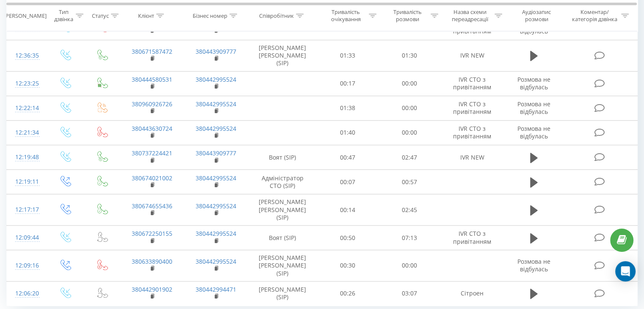 The height and width of the screenshot is (309, 644). Describe the element at coordinates (347, 133) in the screenshot. I see `td: 01:40` at that location.